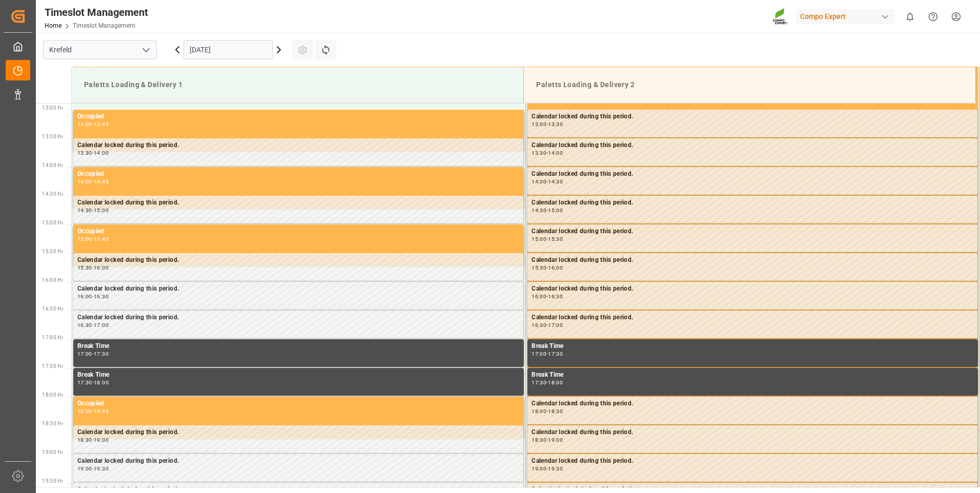 The image size is (980, 493). I want to click on button: Help Center, so click(932, 17).